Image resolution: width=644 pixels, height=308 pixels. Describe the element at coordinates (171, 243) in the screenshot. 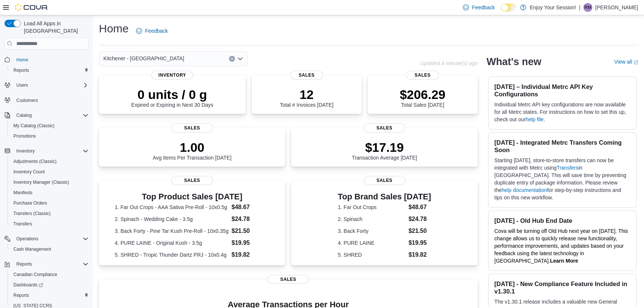

I see `dt: 4. PURE LAINE - Original Kush - 3.5g` at that location.